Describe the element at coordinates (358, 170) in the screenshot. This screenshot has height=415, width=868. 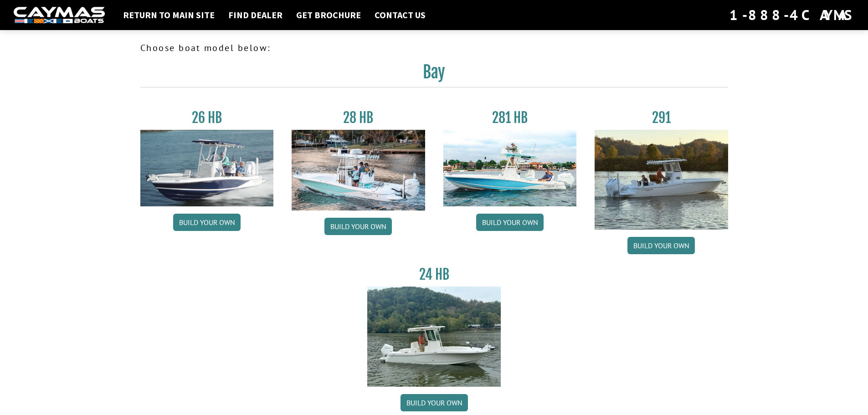
I see `img: 28_hb_thumbnail_for_caymas_connect.jpg` at that location.